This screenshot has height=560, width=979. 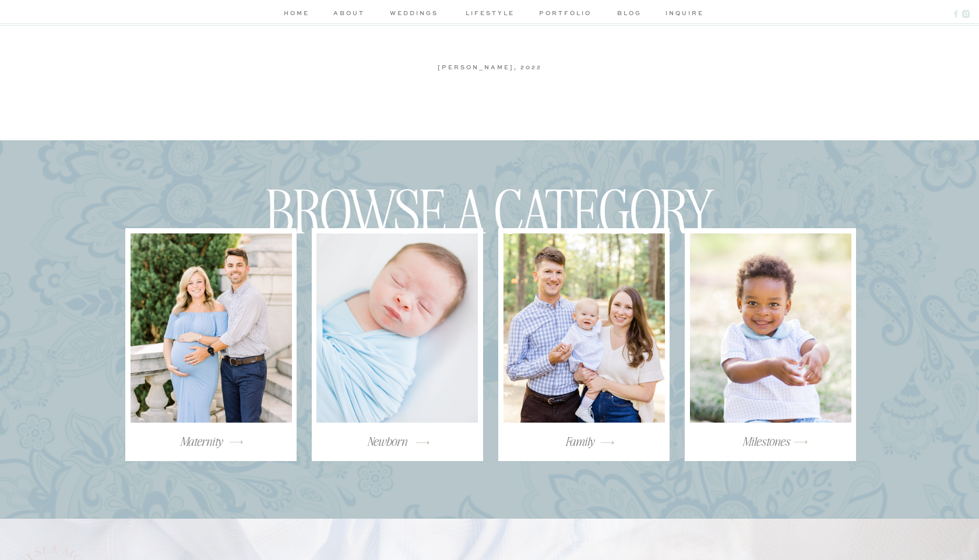 What do you see at coordinates (681, 14) in the screenshot?
I see `nav: inquire` at bounding box center [681, 14].